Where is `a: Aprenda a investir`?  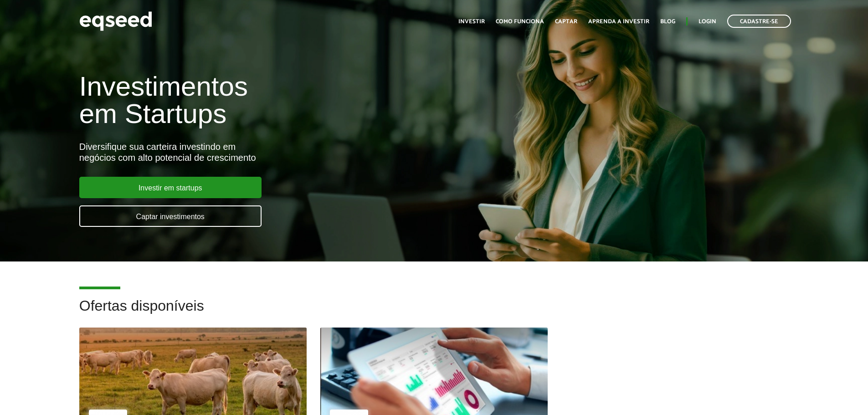
a: Aprenda a investir is located at coordinates (619, 21).